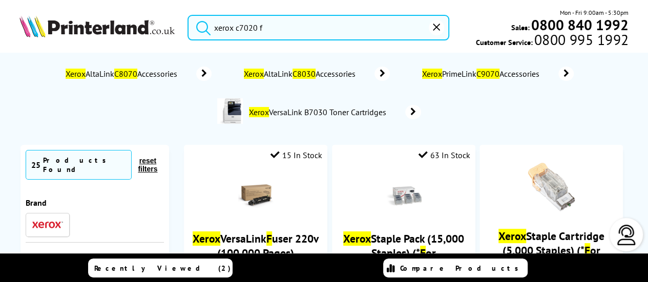 This screenshot has width=648, height=282. I want to click on img: Xerox, so click(48, 225).